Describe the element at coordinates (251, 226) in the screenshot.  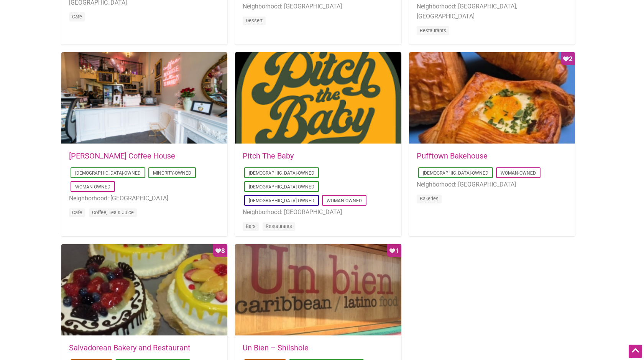
I see `a: Bars` at that location.